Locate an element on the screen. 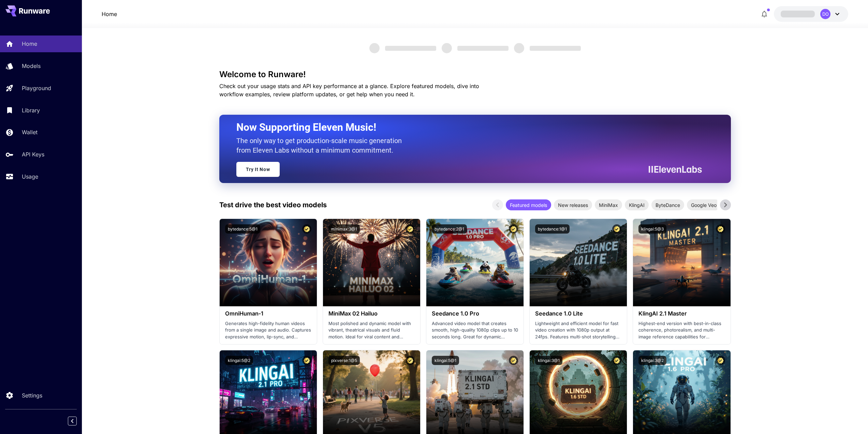  h3: MiniMax 02 Hailuo is located at coordinates (371, 314).